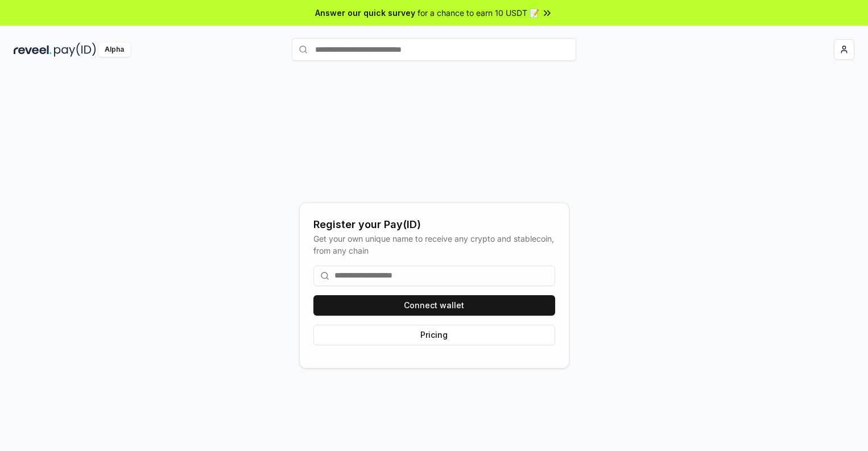 Image resolution: width=868 pixels, height=451 pixels. Describe the element at coordinates (434, 306) in the screenshot. I see `button: Connect wallet` at that location.